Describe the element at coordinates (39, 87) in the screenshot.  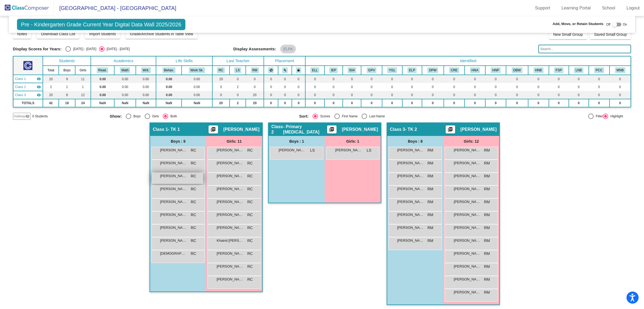
I see `mat-icon: visibility` at that location.